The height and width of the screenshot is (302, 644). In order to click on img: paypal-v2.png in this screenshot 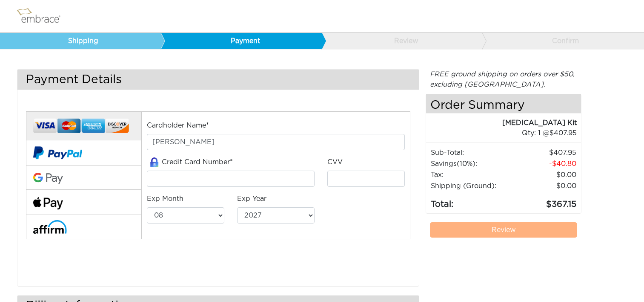, I will do `click(58, 152)`.